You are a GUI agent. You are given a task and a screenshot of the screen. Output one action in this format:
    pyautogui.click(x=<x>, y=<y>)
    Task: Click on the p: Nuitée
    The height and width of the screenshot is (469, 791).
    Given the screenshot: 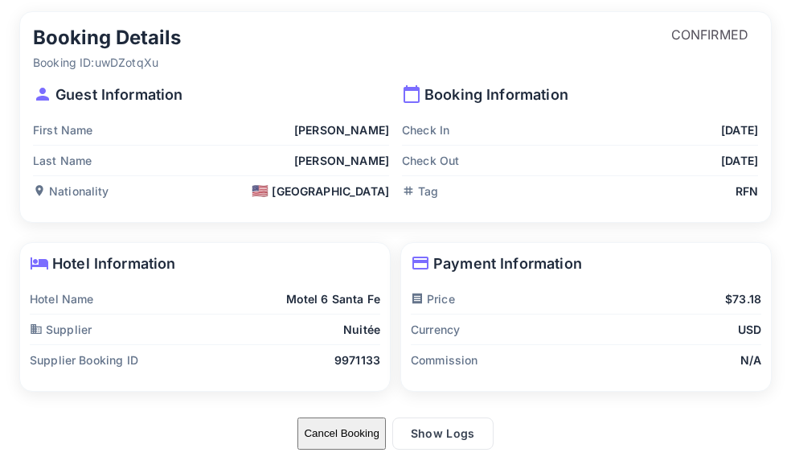 What is the action you would take?
    pyautogui.click(x=362, y=329)
    